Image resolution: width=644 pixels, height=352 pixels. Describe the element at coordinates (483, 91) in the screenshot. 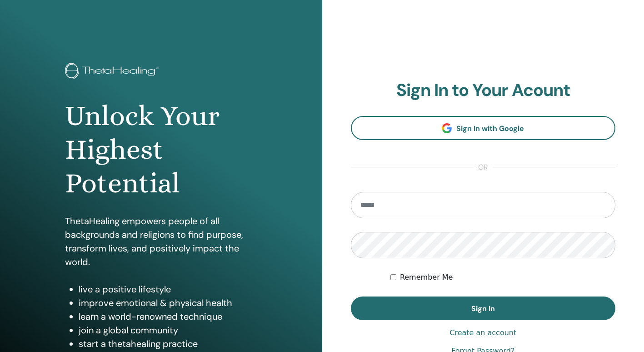

I see `h2: Sign In to Your Acount` at that location.